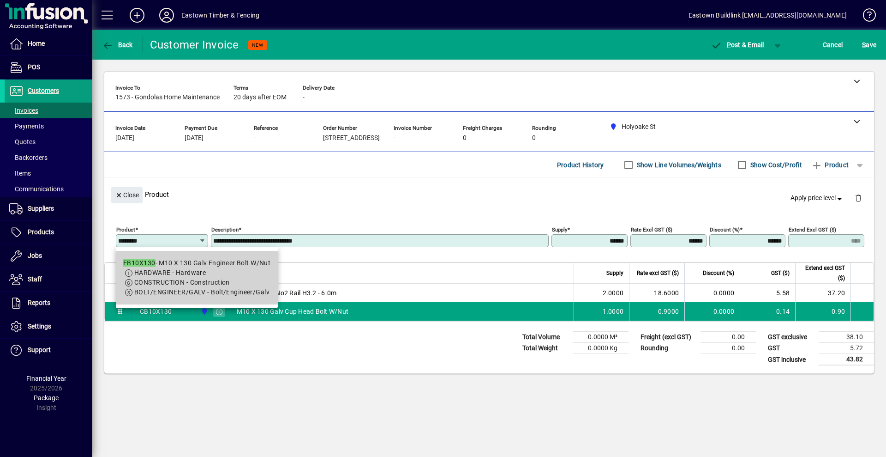  I want to click on td: 38.10, so click(847, 337).